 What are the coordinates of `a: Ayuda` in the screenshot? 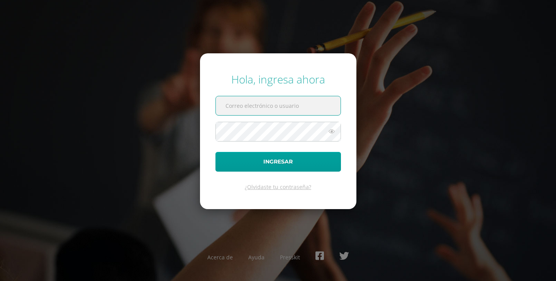 It's located at (256, 257).